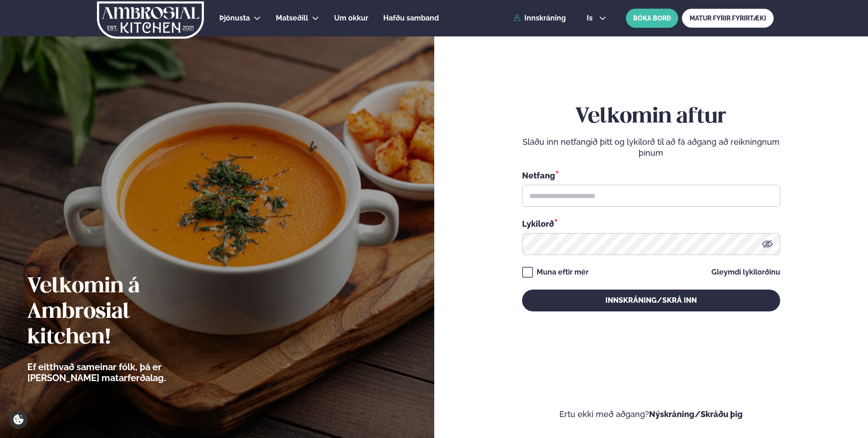 This screenshot has height=438, width=868. What do you see at coordinates (122, 312) in the screenshot?
I see `h2: Velkomin á Ambrosial kitchen!` at bounding box center [122, 312].